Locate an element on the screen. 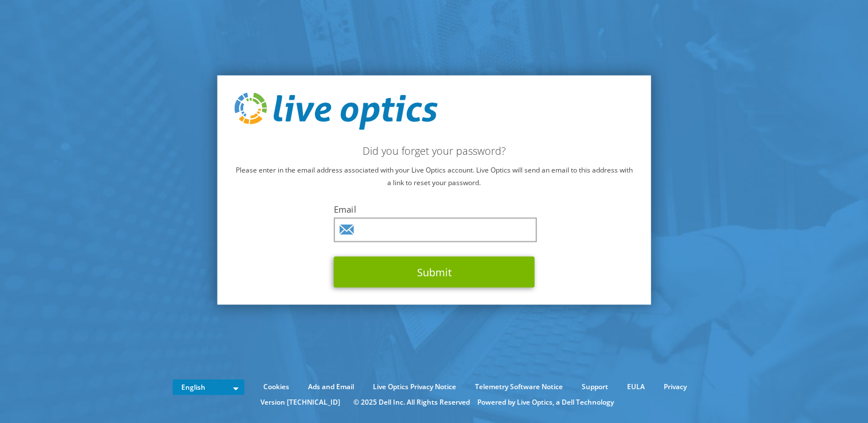  a: Telemetry Software Notice is located at coordinates (518, 387).